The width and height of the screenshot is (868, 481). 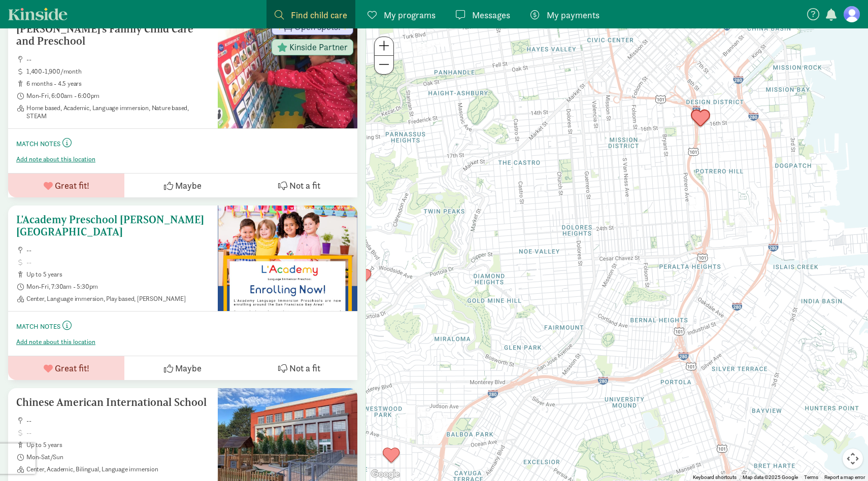 I want to click on span: 1,400-1,900/month, so click(x=118, y=72).